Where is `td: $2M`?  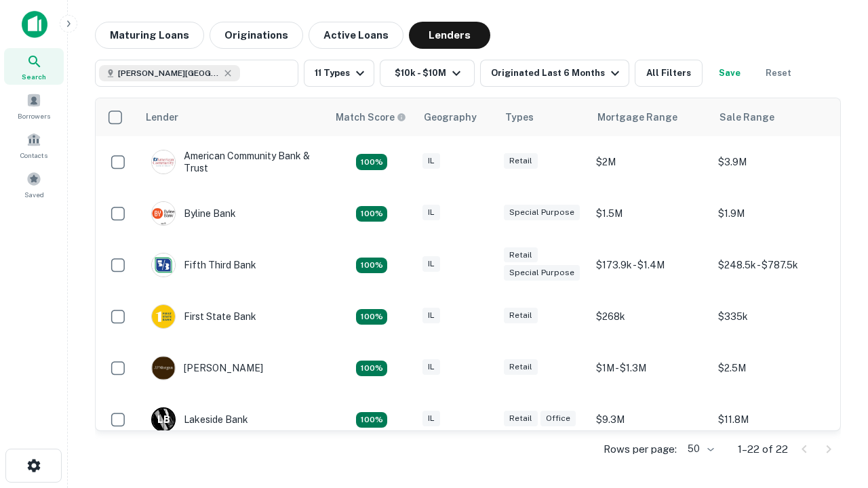
td: $2M is located at coordinates (650, 162).